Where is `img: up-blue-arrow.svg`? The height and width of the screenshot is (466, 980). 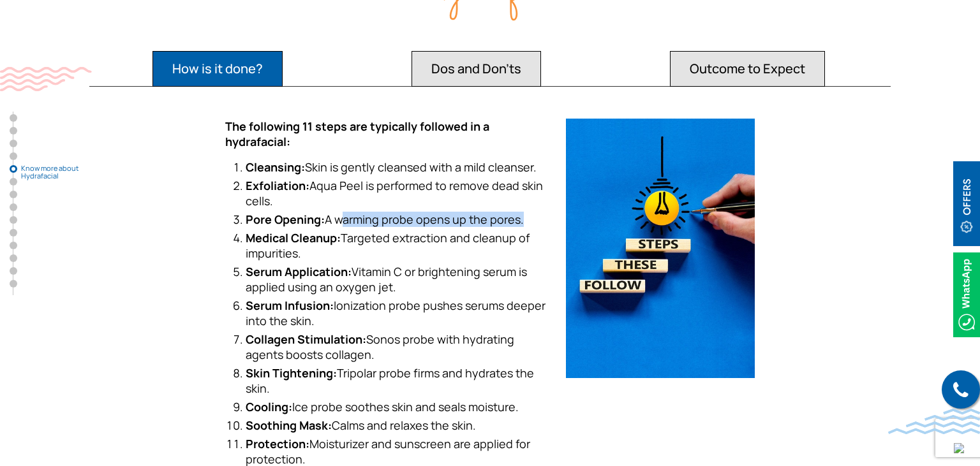
img: up-blue-arrow.svg is located at coordinates (959, 448).